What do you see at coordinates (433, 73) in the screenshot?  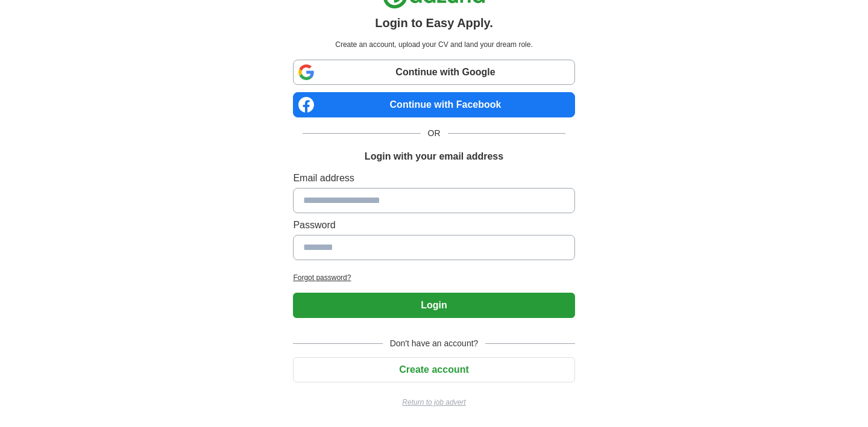 I see `a: Continue with Google` at bounding box center [433, 73].